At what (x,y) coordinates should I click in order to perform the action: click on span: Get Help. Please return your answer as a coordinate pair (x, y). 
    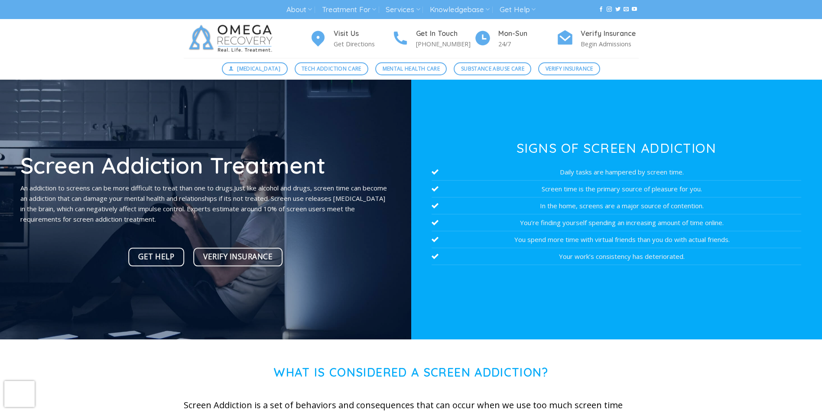
    Looking at the image, I should click on (156, 257).